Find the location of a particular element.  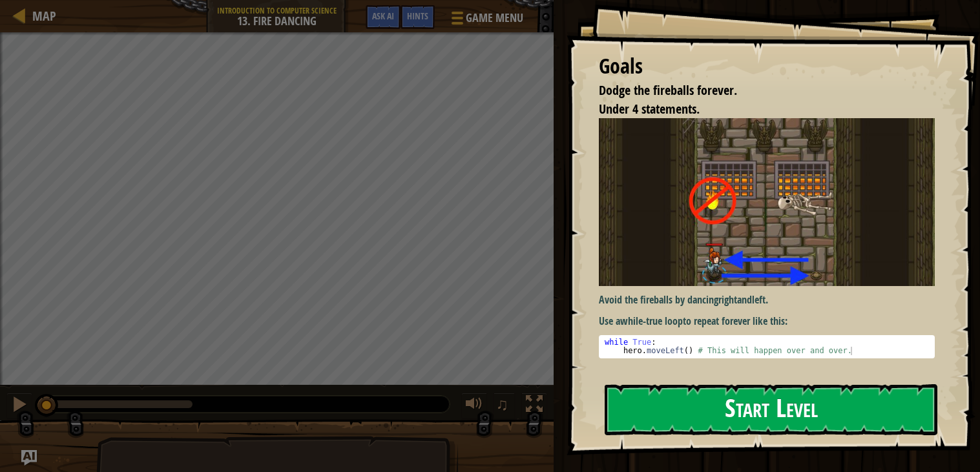

div: Sign out is located at coordinates (490, 69).